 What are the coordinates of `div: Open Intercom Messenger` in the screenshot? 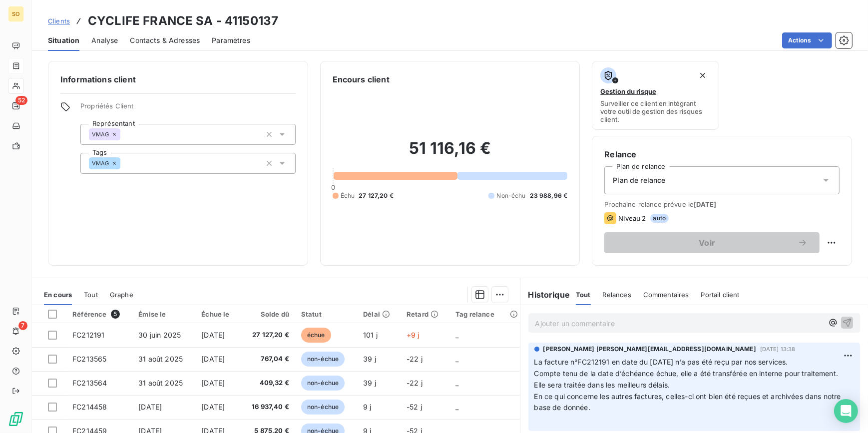 It's located at (846, 411).